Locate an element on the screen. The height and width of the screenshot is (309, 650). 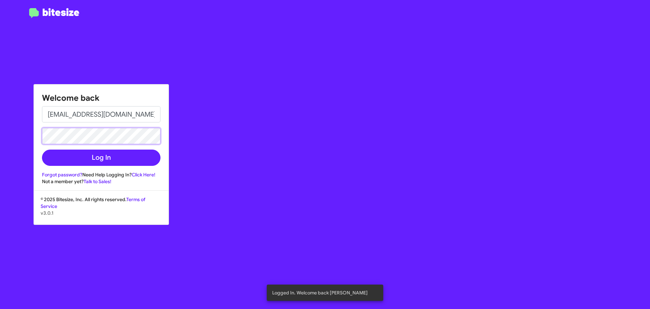
p: v3.0.1 is located at coordinates (101, 213).